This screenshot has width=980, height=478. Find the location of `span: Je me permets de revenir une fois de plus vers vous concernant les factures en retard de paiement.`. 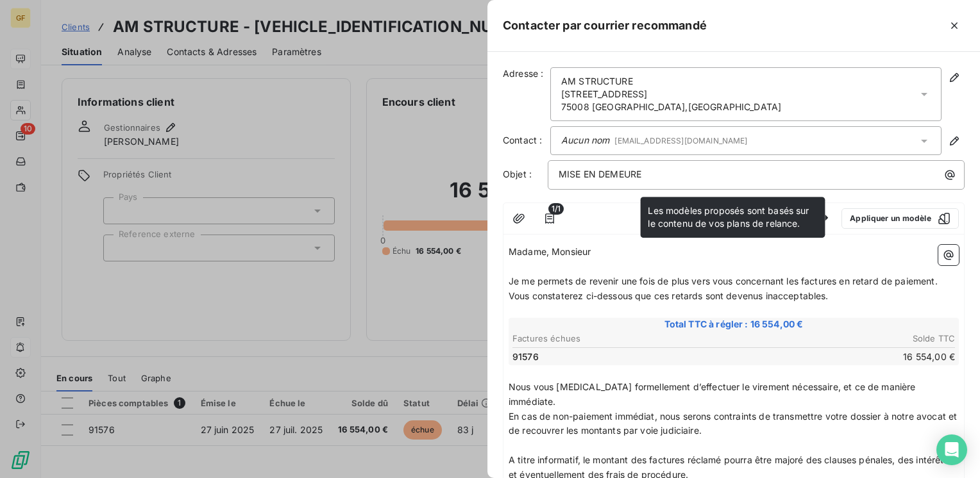

span: Je me permets de revenir une fois de plus vers vous concernant les factures en retard de paiement. is located at coordinates (723, 281).